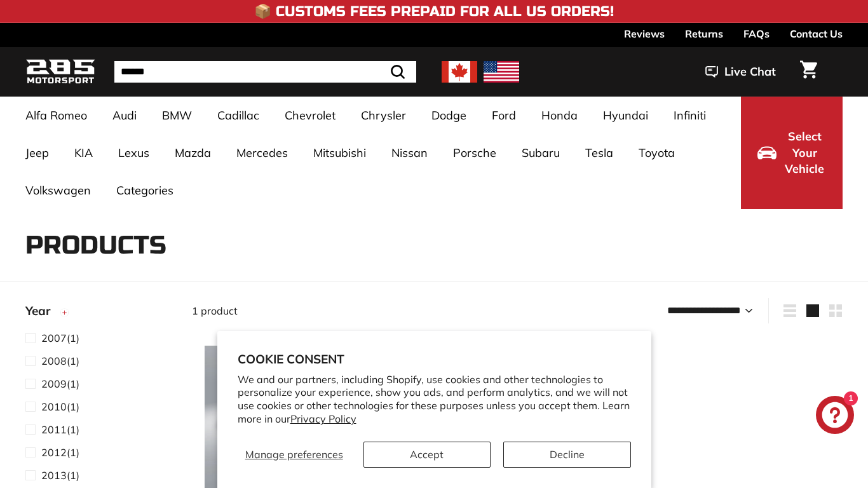  What do you see at coordinates (626, 115) in the screenshot?
I see `a: Hyundai` at bounding box center [626, 115].